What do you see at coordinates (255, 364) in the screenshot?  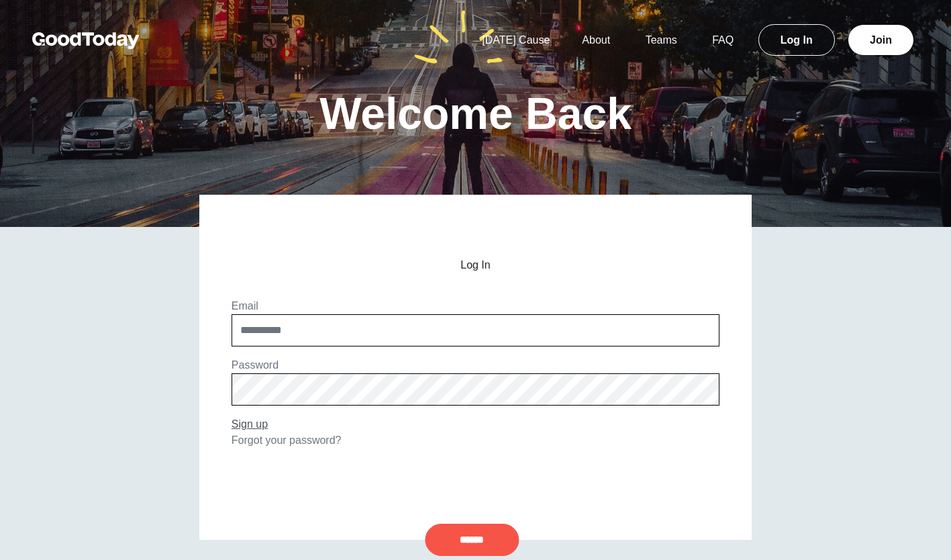 I see `label: Password` at bounding box center [255, 364].